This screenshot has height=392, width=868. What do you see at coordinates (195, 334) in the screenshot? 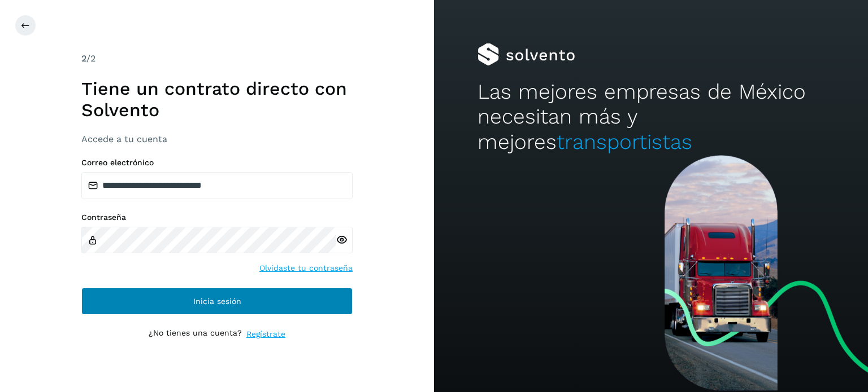
I see `p: ¿No tienes una cuenta?` at bounding box center [195, 334].